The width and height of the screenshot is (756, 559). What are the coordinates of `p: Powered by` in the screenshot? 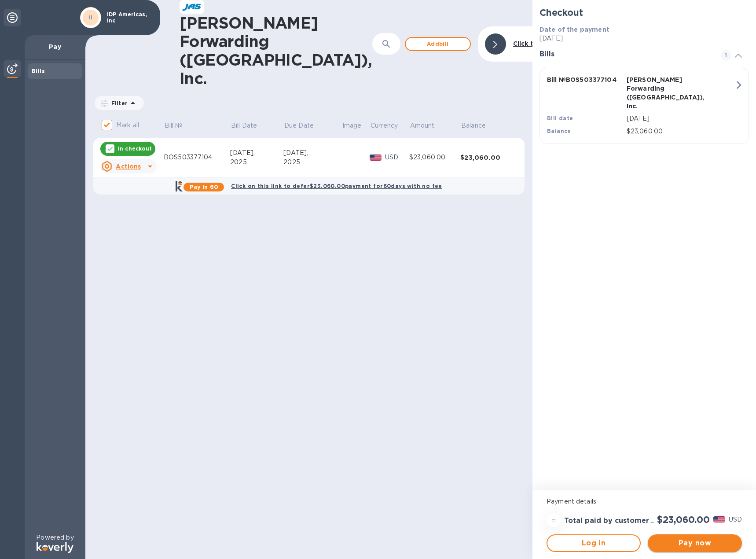 It's located at (55, 537).